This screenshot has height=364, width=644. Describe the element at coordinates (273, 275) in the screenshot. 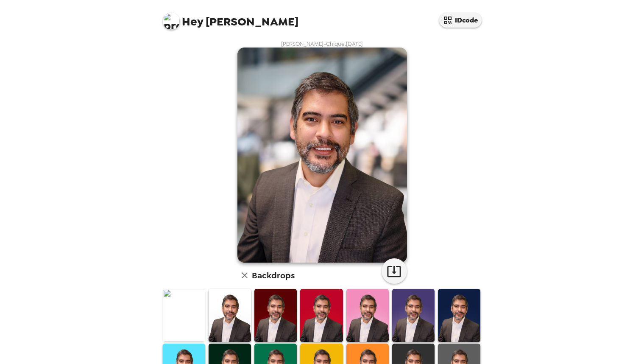

I see `h6: Backdrops` at that location.